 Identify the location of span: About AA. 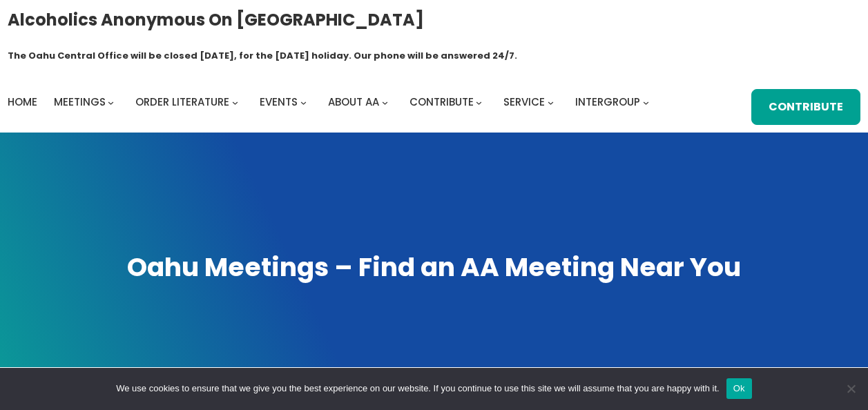
(354, 101).